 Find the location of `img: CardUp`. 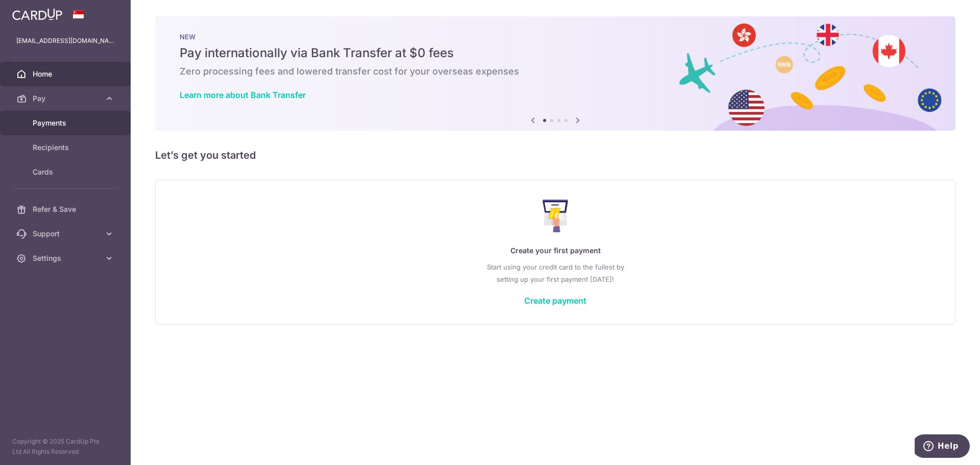

img: CardUp is located at coordinates (37, 14).